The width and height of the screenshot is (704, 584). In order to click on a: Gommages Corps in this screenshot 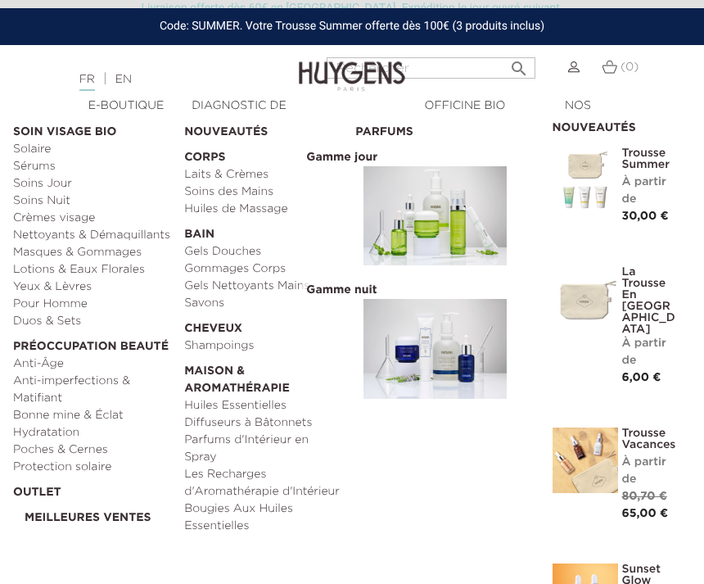, I will do `click(264, 269)`.